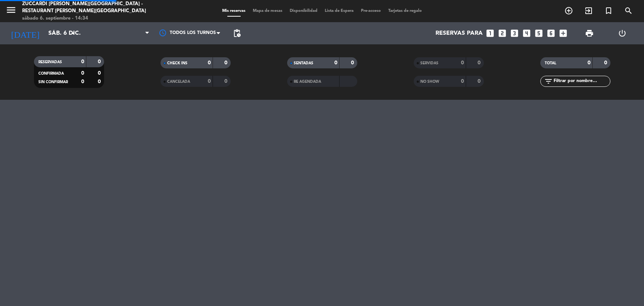  I want to click on span: print, so click(590, 33).